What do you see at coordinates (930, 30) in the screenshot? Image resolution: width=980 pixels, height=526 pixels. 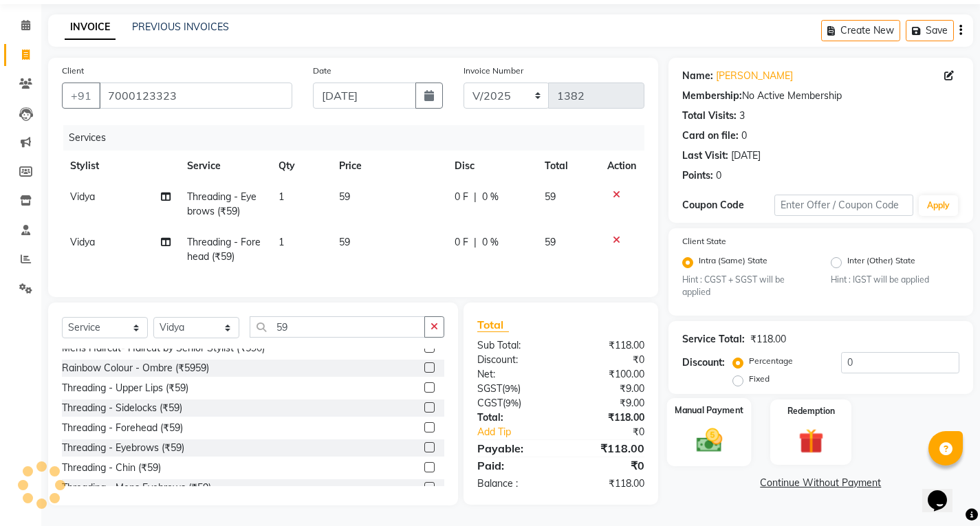 I see `button: Save` at bounding box center [930, 30].